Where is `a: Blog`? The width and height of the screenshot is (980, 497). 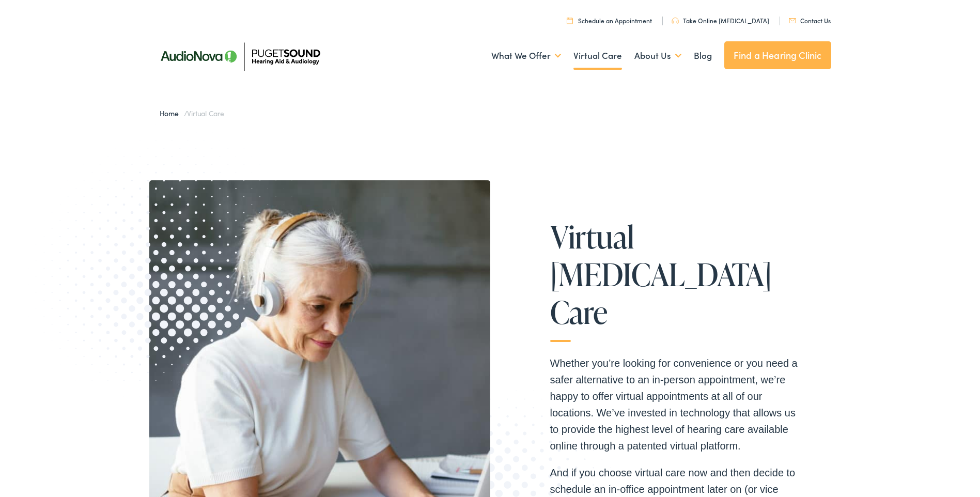
a: Blog is located at coordinates (702, 56).